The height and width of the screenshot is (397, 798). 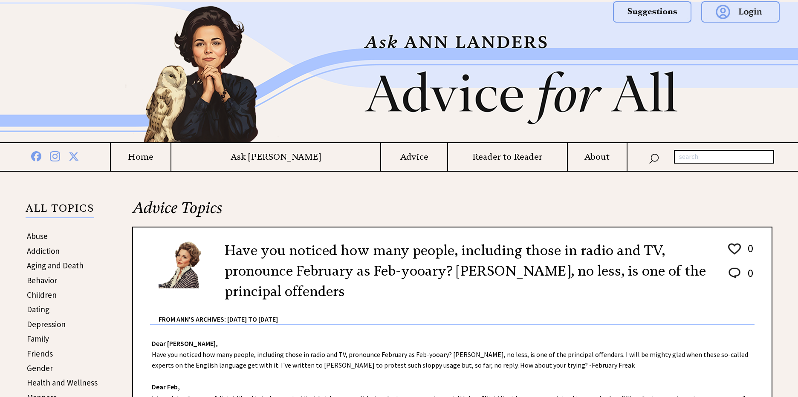 What do you see at coordinates (452, 212) in the screenshot?
I see `h2: Advice Topics` at bounding box center [452, 212].